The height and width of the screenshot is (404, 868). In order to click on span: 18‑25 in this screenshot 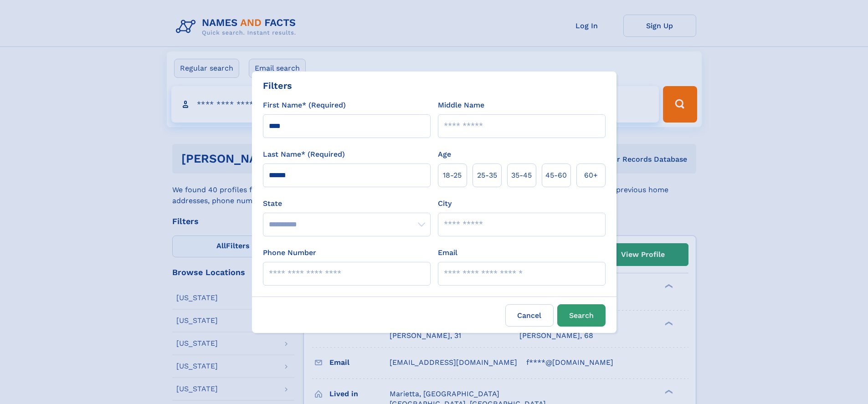, I will do `click(452, 175)`.